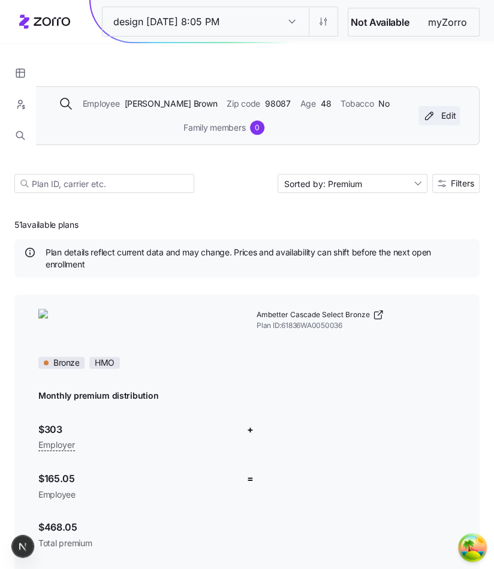 The width and height of the screenshot is (494, 569). What do you see at coordinates (56, 445) in the screenshot?
I see `span: Employer` at bounding box center [56, 445].